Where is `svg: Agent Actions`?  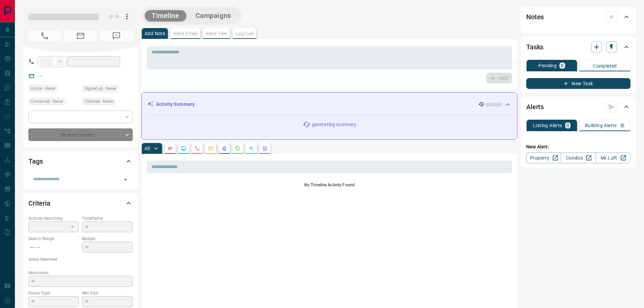 svg: Agent Actions is located at coordinates (265, 148).